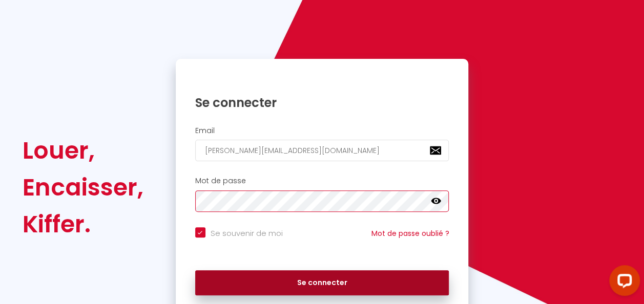  I want to click on h1: Se connecter, so click(322, 102).